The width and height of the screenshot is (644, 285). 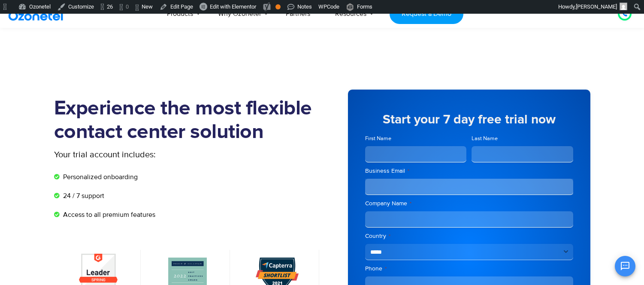 What do you see at coordinates (469, 236) in the screenshot?
I see `label: Country` at bounding box center [469, 236].